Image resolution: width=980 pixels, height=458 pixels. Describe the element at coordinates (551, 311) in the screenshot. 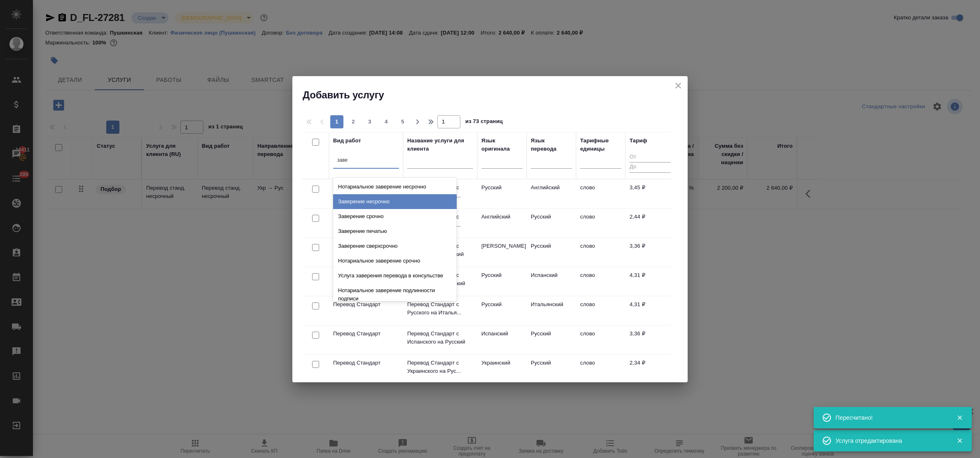

I see `td: Итальянский` at that location.